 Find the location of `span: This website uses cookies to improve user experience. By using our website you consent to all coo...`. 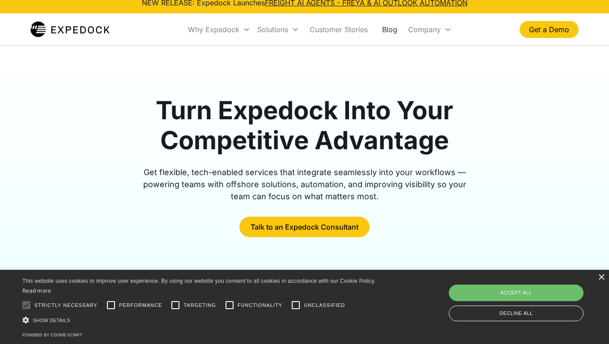

span: This website uses cookies to improve user experience. By using our website you consent to all coo... is located at coordinates (199, 281).